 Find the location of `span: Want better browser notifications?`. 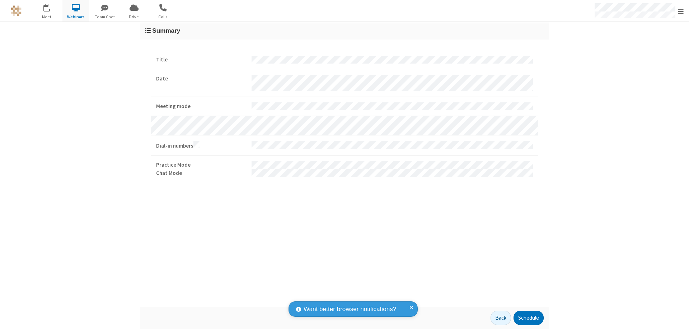

span: Want better browser notifications? is located at coordinates (350, 309).